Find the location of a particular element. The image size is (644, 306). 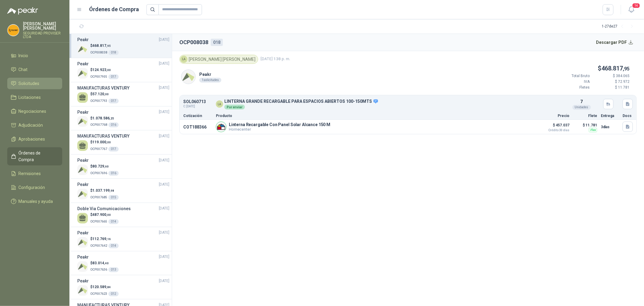

div: Flex is located at coordinates (593, 130).